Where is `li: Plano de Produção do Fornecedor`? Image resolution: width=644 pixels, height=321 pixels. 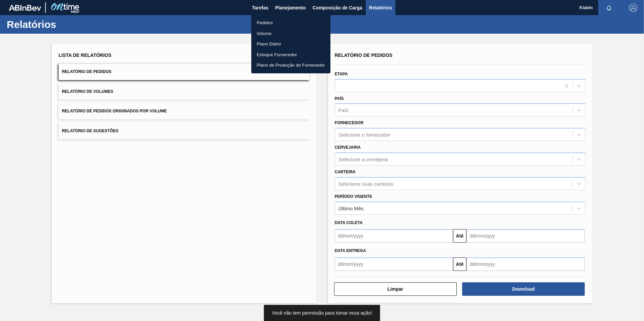 li: Plano de Produção do Fornecedor is located at coordinates (291, 65).